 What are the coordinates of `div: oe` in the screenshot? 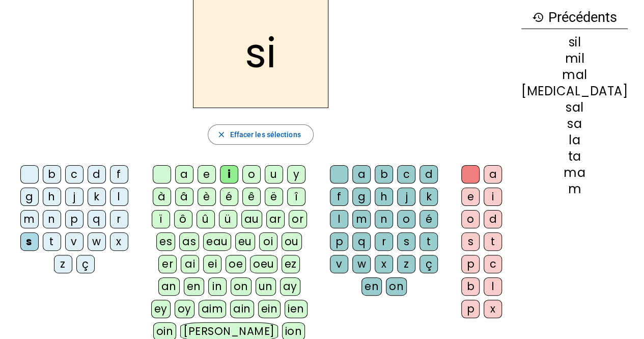 It's located at (236, 264).